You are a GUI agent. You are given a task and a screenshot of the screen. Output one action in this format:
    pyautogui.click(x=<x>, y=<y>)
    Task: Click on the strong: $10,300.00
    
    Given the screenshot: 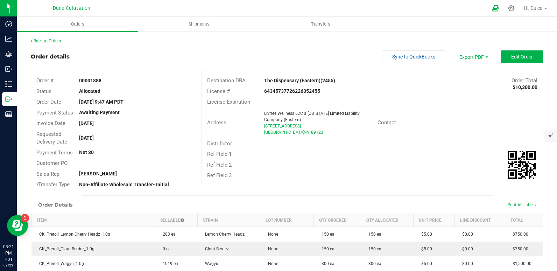 What is the action you would take?
    pyautogui.click(x=525, y=87)
    